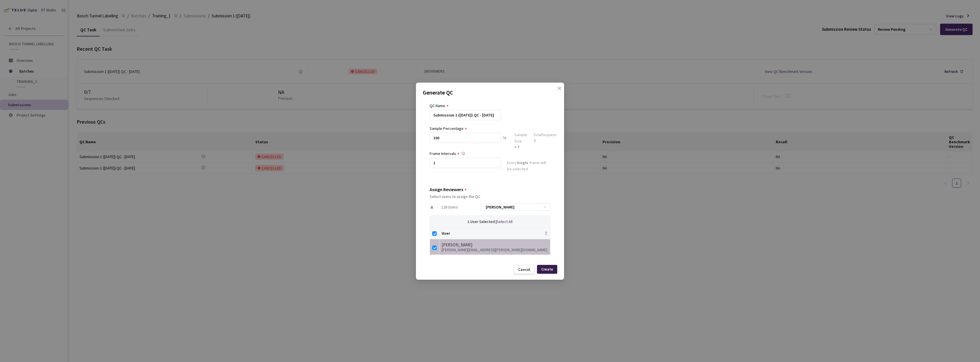 The width and height of the screenshot is (980, 362). What do you see at coordinates (524, 270) in the screenshot?
I see `div: Cancel` at bounding box center [524, 270].